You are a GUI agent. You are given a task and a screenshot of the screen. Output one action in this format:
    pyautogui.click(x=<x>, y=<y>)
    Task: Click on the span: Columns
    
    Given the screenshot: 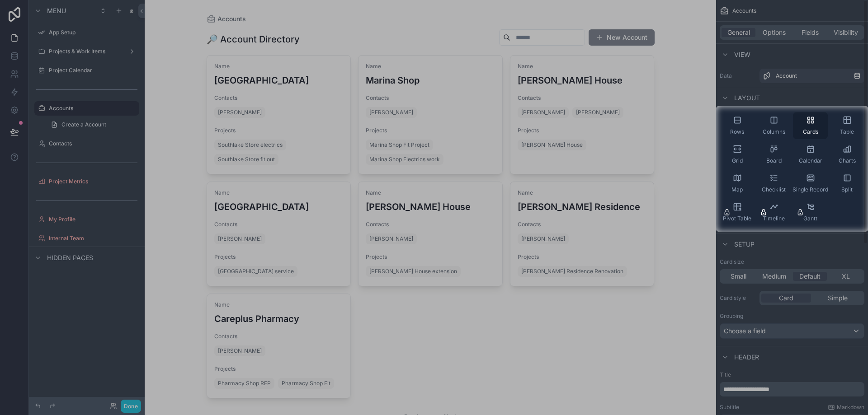 What is the action you would take?
    pyautogui.click(x=774, y=132)
    